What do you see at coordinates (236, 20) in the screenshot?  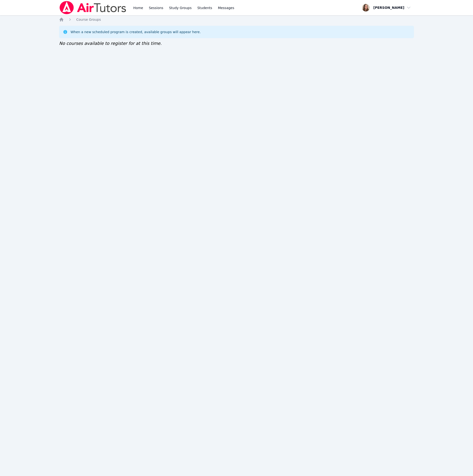 I see `nav: Breadcrumb` at bounding box center [236, 20].